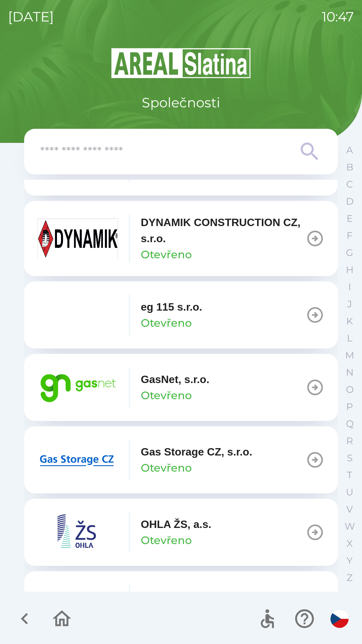 Image resolution: width=362 pixels, height=644 pixels. Describe the element at coordinates (350, 440) in the screenshot. I see `button: R` at that location.